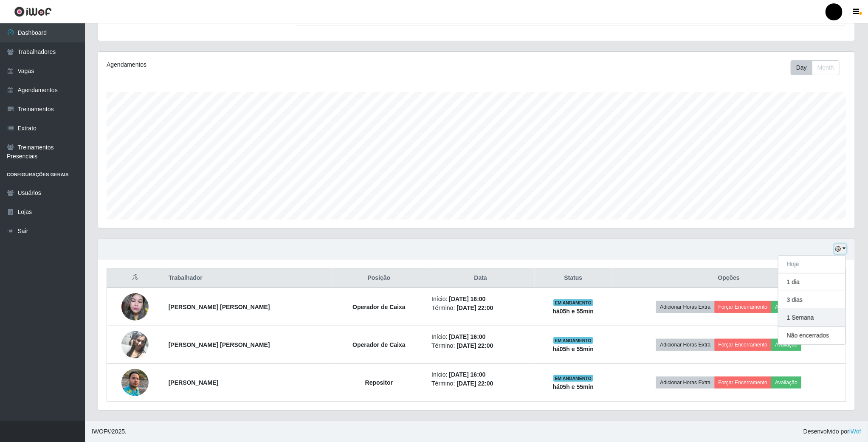 The width and height of the screenshot is (868, 442). What do you see at coordinates (135, 382) in the screenshot?
I see `img: 1745240566568.jpeg` at bounding box center [135, 382].